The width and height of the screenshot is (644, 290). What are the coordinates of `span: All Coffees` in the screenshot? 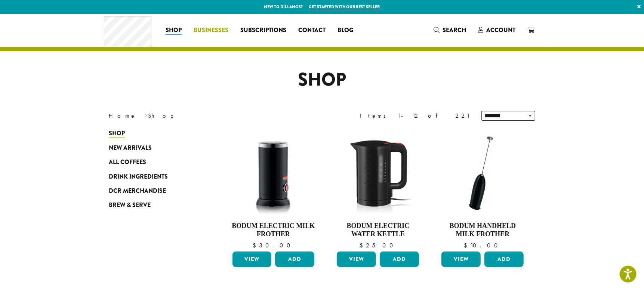 It's located at (128, 162).